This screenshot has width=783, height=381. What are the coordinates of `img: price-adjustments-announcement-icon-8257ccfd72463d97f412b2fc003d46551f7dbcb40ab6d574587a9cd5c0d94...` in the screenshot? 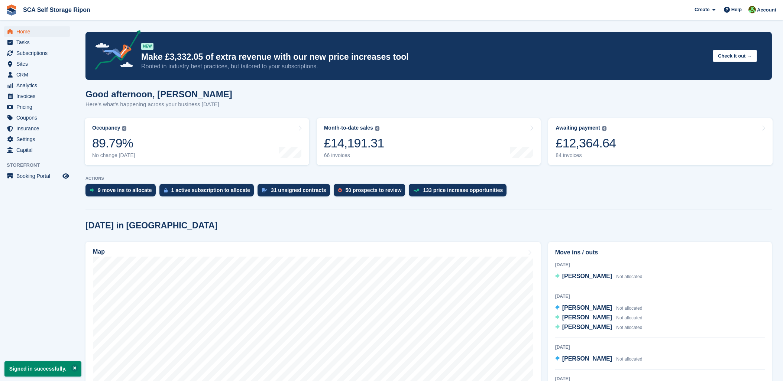 It's located at (115, 51).